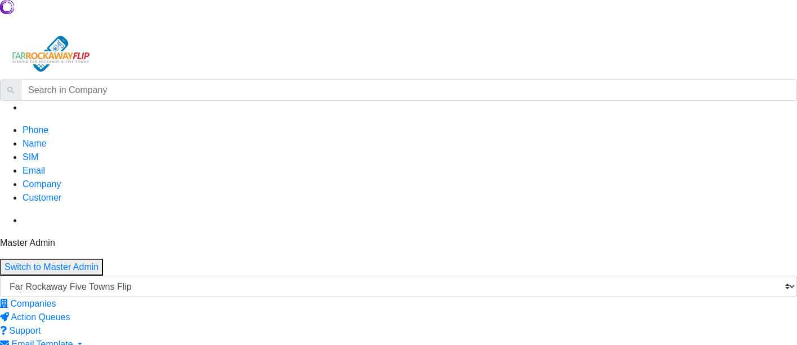 This screenshot has width=797, height=345. I want to click on a: Switch to Master Admin, so click(51, 266).